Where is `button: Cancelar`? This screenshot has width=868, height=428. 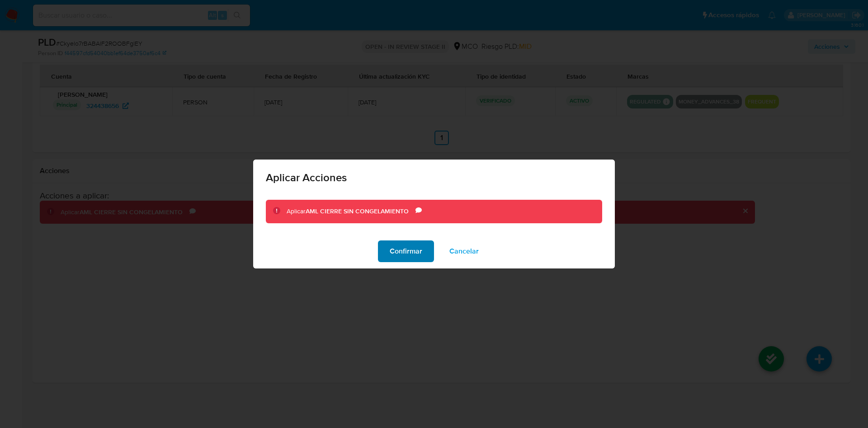 button: Cancelar is located at coordinates (464, 251).